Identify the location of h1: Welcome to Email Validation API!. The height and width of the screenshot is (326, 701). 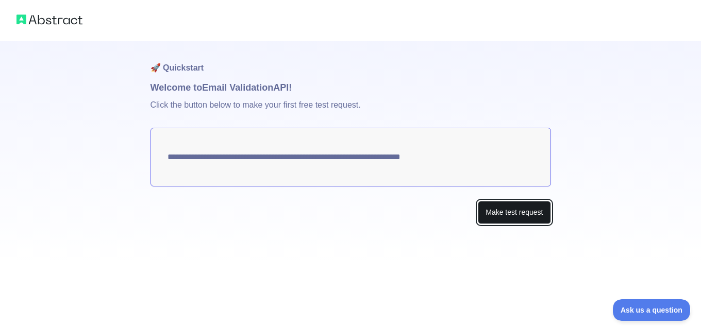
(350, 88).